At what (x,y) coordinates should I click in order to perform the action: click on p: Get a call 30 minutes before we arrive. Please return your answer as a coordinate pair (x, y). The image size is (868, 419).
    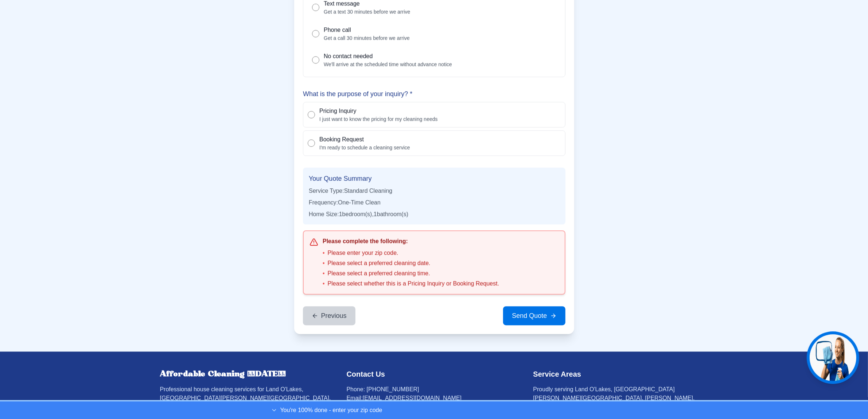
    Looking at the image, I should click on (367, 38).